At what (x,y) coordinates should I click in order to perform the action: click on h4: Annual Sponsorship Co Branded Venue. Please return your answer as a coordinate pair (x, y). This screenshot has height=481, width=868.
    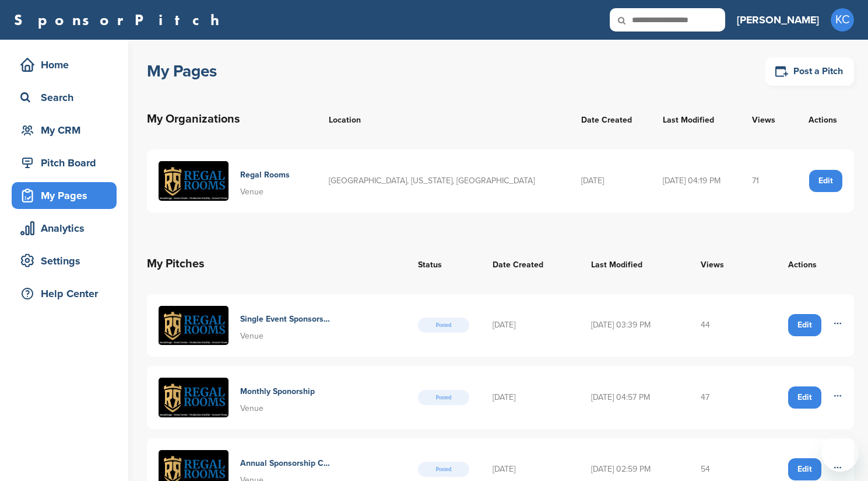
    Looking at the image, I should click on (285, 464).